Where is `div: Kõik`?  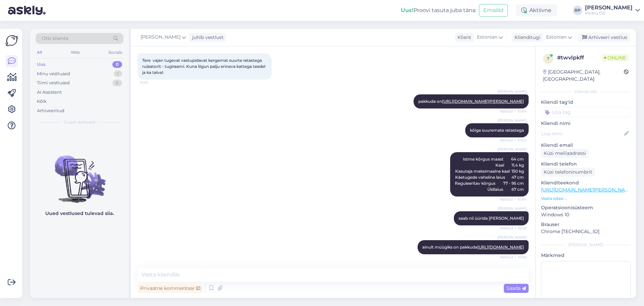
div: Kõik is located at coordinates (42, 101).